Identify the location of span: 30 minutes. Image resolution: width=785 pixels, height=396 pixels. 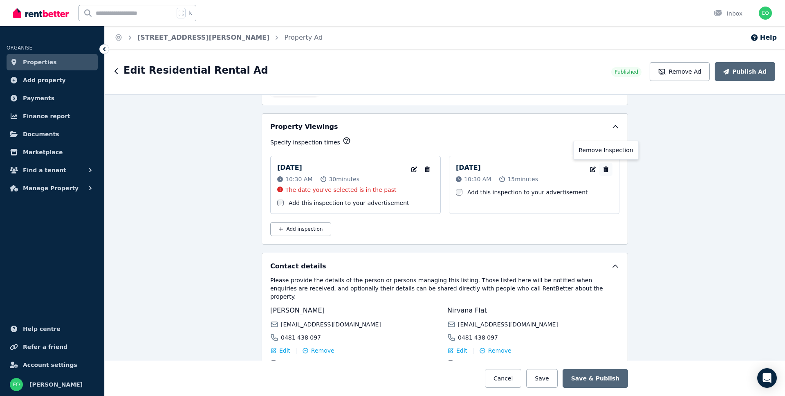
(344, 179).